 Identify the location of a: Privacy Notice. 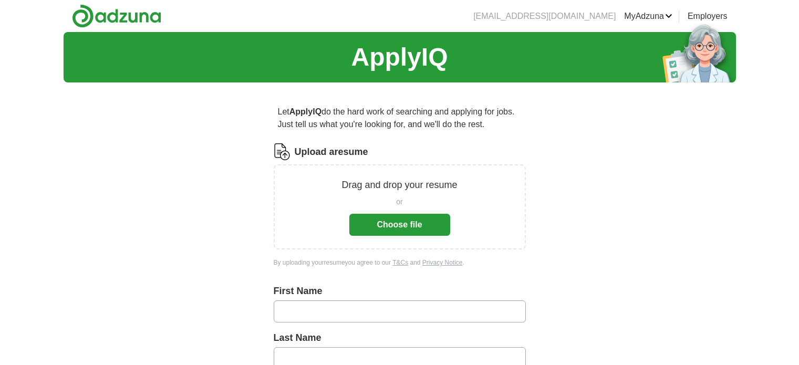
(442, 263).